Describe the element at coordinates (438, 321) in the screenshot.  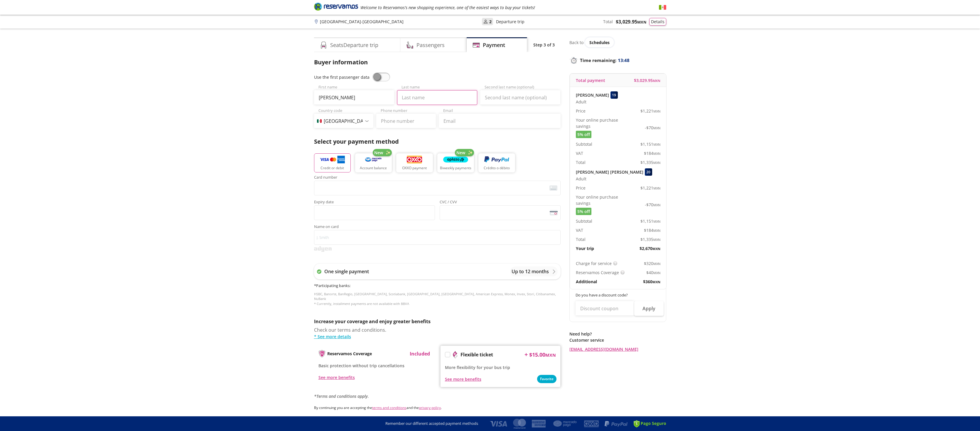
I see `p: Increase your coverage and enjoy greater benefits` at that location.